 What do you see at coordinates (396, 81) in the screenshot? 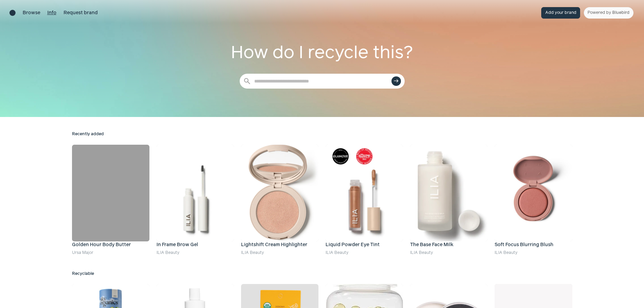
I see `button: east` at bounding box center [396, 81].